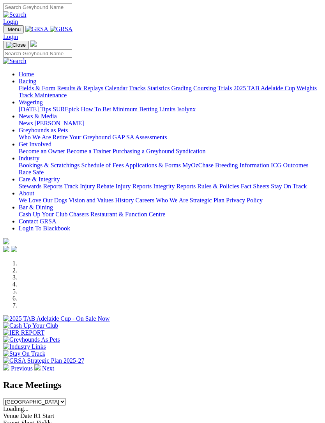  What do you see at coordinates (102, 165) in the screenshot?
I see `a: Schedule of Fees` at bounding box center [102, 165].